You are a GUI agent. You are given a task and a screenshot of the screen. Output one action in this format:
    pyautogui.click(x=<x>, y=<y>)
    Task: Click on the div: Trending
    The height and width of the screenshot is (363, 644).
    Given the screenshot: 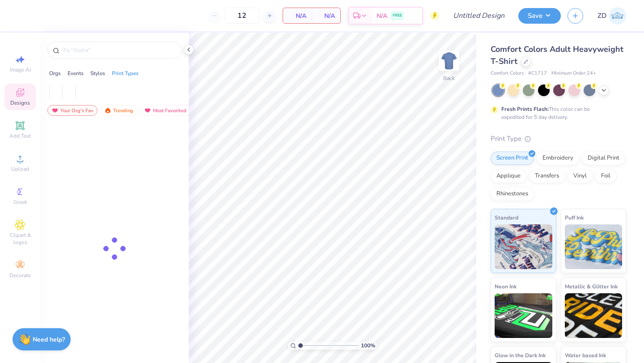 What is the action you would take?
    pyautogui.click(x=119, y=111)
    